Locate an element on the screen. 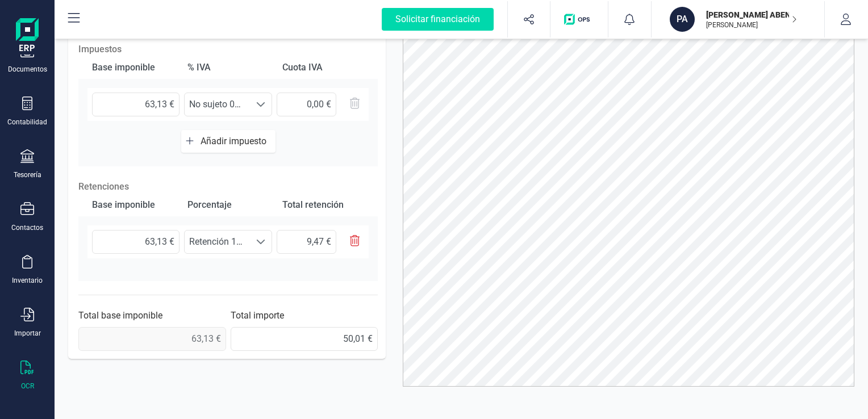 The image size is (868, 419). button: Solicitar financiación is located at coordinates (437, 19).